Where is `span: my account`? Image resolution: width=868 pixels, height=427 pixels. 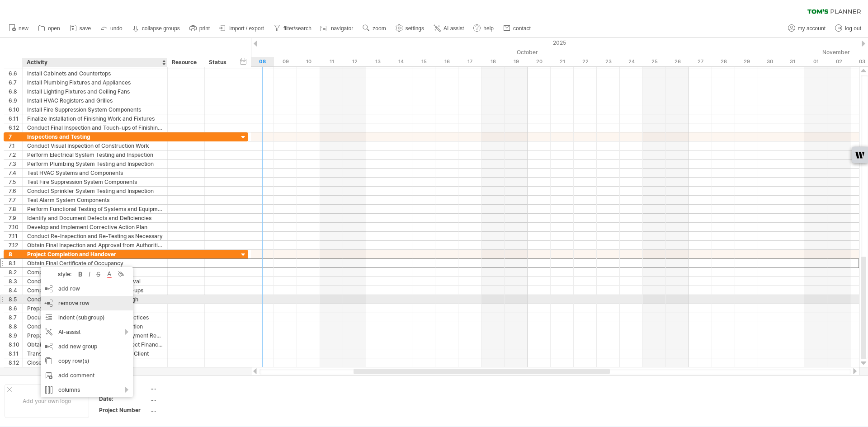 span: my account is located at coordinates (811, 28).